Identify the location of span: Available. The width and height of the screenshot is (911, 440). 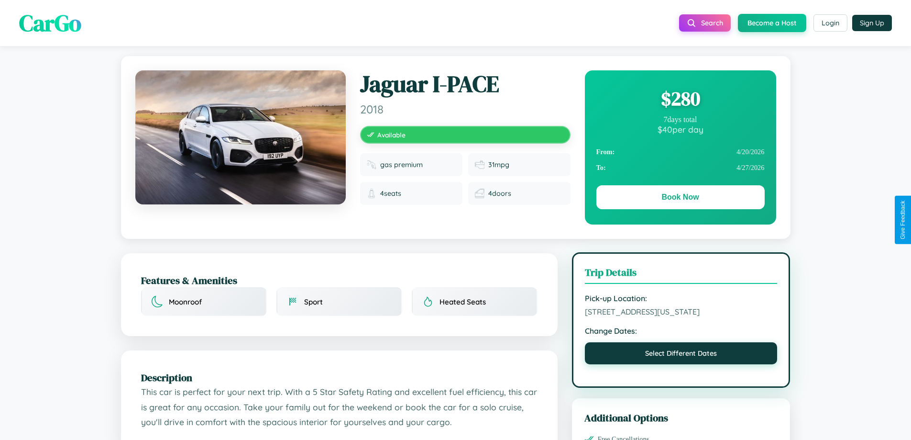
(391, 134).